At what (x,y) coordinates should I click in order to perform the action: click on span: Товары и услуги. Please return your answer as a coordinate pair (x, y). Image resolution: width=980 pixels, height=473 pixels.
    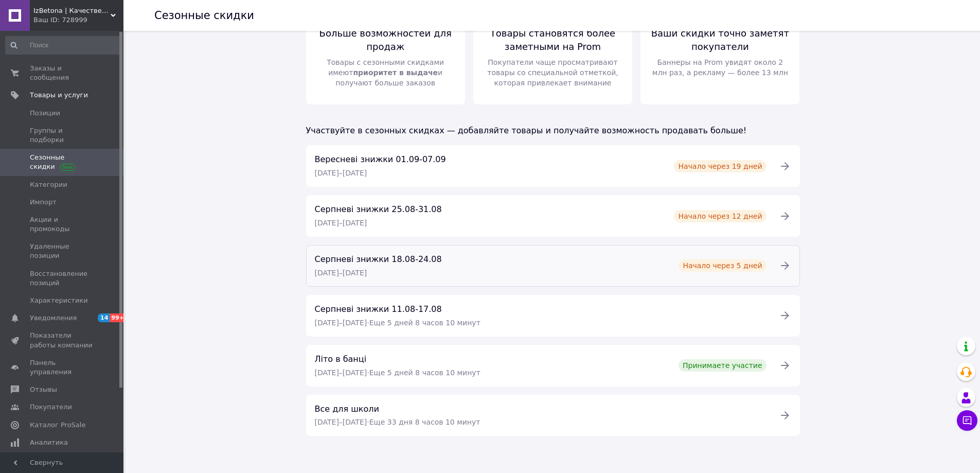
    Looking at the image, I should click on (58, 95).